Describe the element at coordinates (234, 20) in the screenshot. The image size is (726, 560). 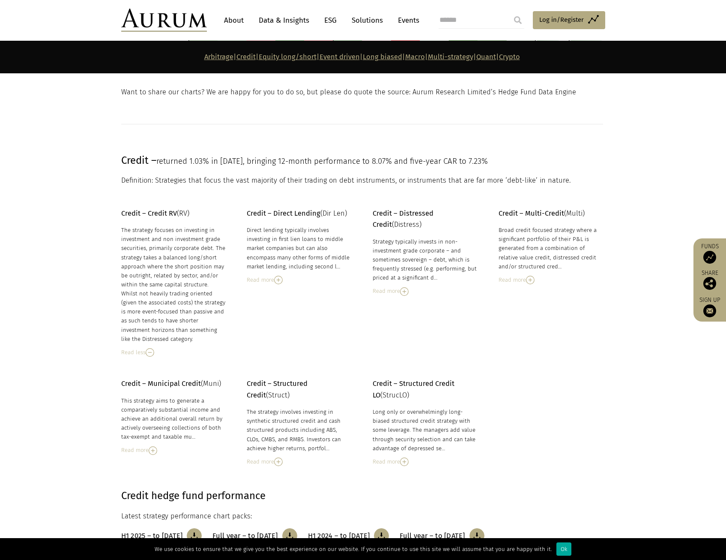
I see `a: About` at that location.